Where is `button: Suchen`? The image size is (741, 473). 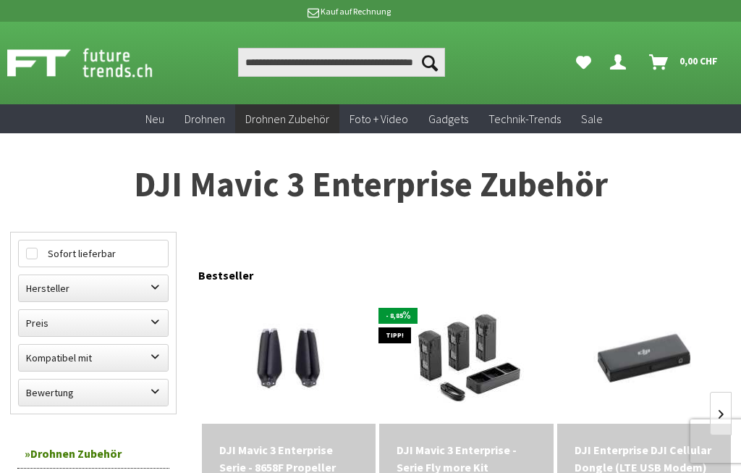 button: Suchen is located at coordinates (430, 62).